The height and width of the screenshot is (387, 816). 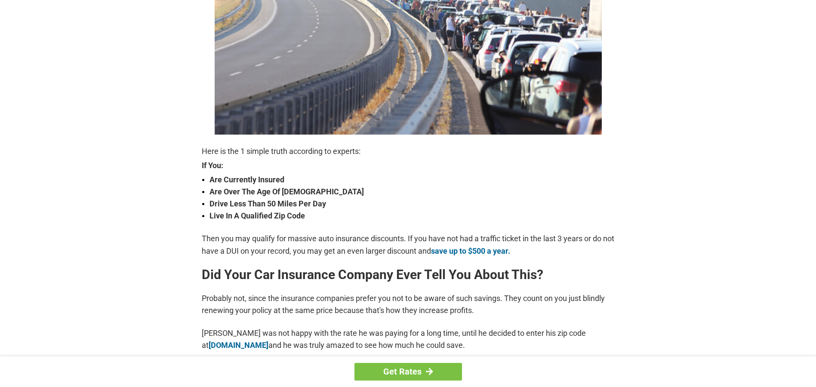 What do you see at coordinates (408, 166) in the screenshot?
I see `strong: If You:` at bounding box center [408, 166].